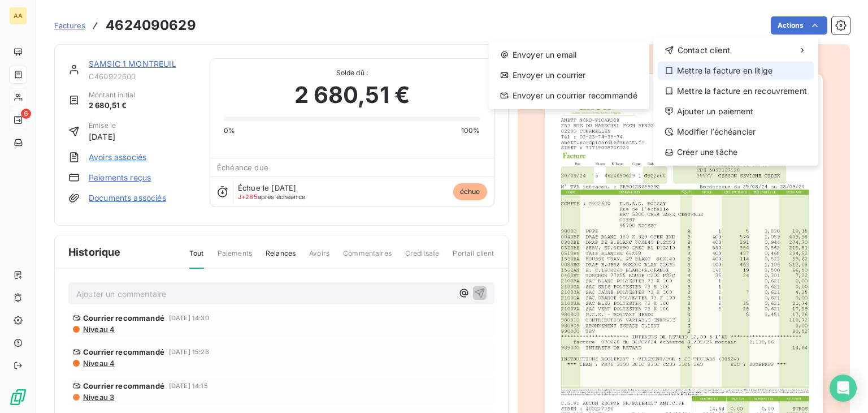  I want to click on div: Envoyer un courrier, so click(569, 76).